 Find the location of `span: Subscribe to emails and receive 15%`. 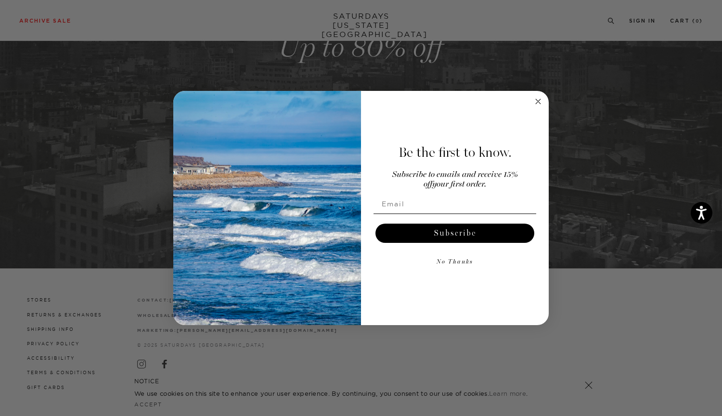

span: Subscribe to emails and receive 15% is located at coordinates (455, 175).